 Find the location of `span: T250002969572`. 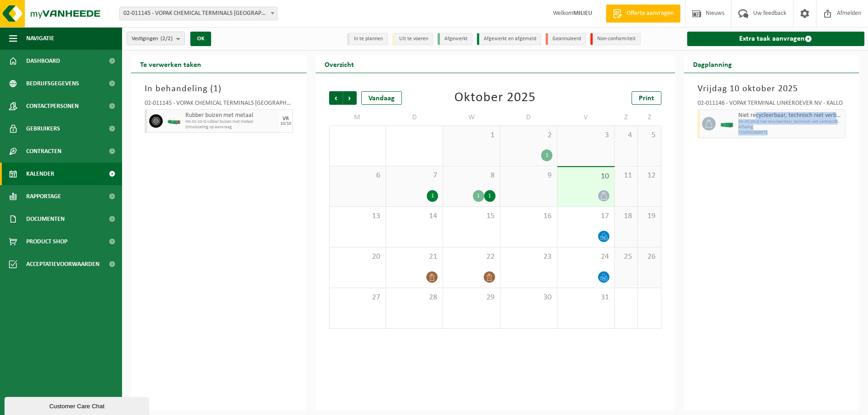

span: T250002969572 is located at coordinates (791, 133).